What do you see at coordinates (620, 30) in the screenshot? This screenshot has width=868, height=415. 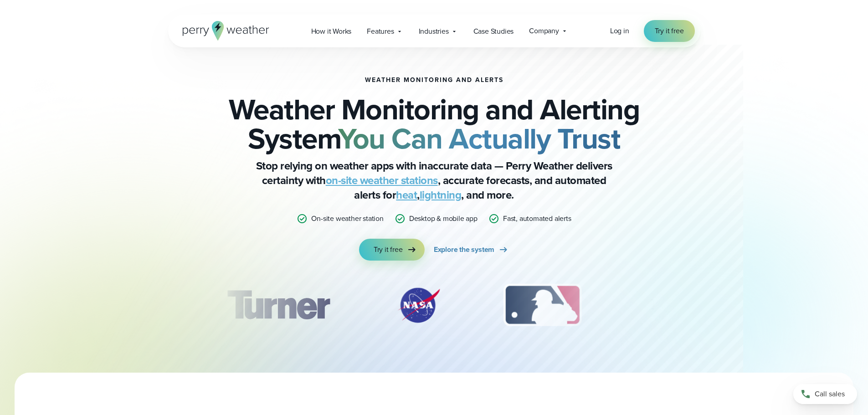 I see `span: Log in` at bounding box center [620, 30].